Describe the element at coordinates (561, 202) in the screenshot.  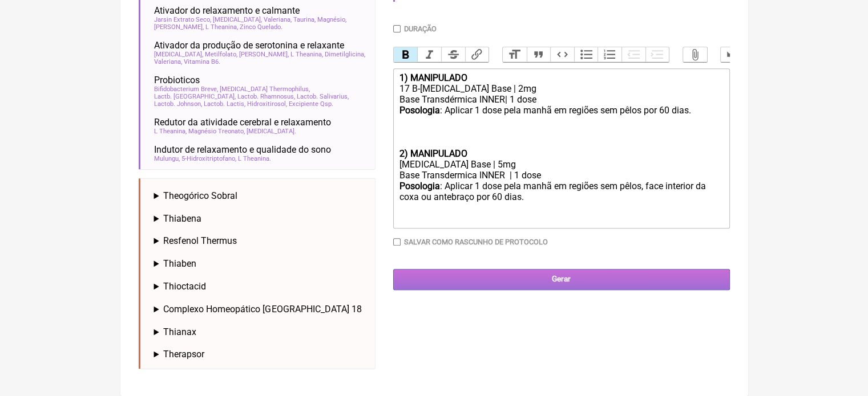
I see `div: : Aplicar 1 dose pela manhã em regiões sem pêlos, face interior da coxa ou antebraço por 60 dias.` at that location.